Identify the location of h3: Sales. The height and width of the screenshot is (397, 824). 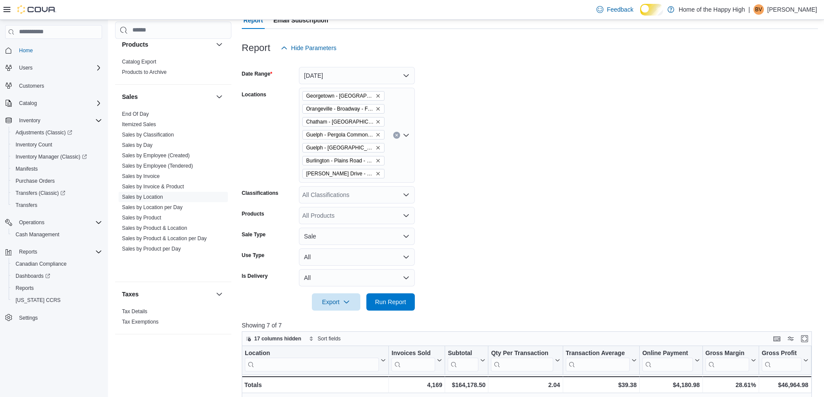
(130, 97).